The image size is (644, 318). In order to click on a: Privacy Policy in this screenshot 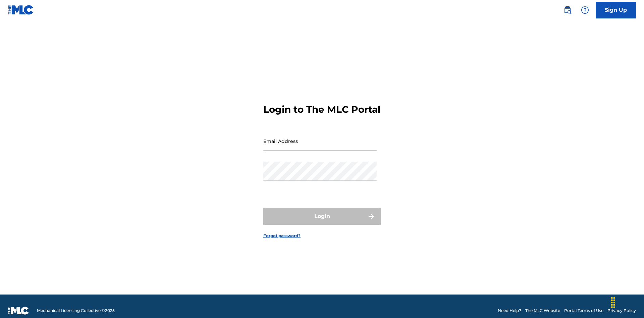, I will do `click(621, 311)`.